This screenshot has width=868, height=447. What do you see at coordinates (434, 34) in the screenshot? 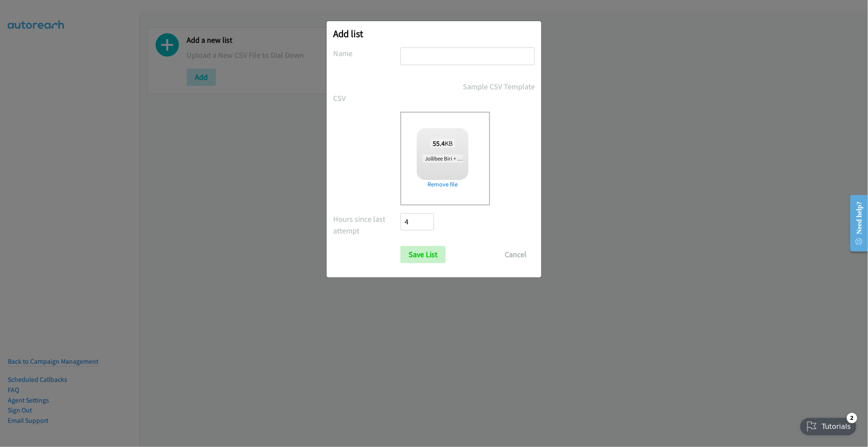
I see `h2: Add list` at bounding box center [434, 34].